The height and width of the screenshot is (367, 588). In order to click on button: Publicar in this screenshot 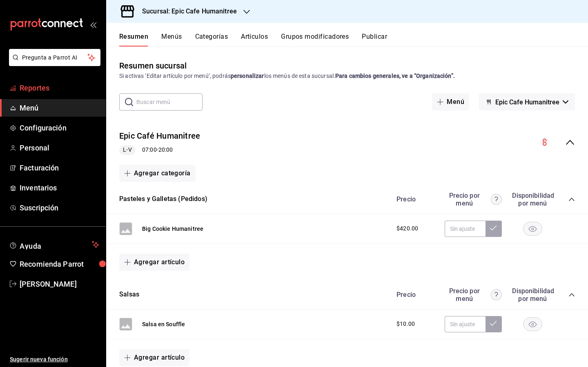, I will do `click(374, 40)`.